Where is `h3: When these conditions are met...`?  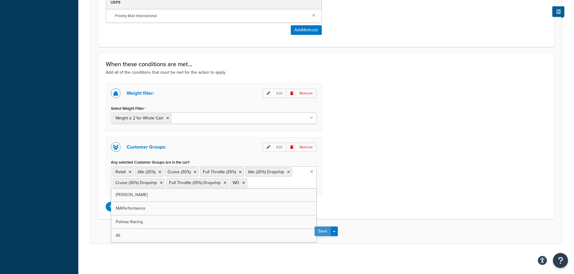
h3: When these conditions are met... is located at coordinates (326, 64).